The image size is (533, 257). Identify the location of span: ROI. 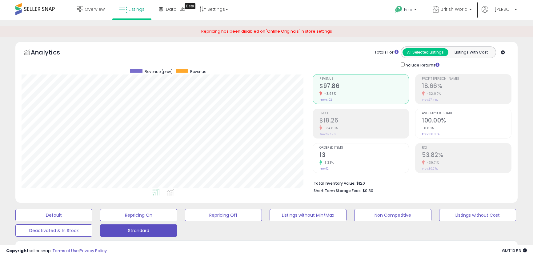
(466, 148).